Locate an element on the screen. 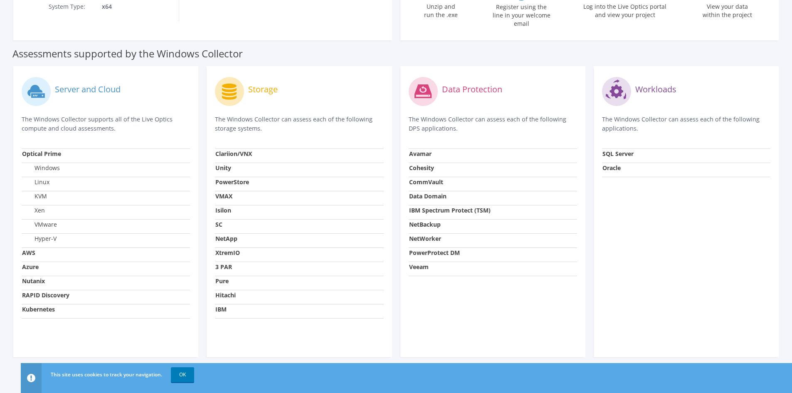 This screenshot has height=393, width=792. strong: Avamar is located at coordinates (420, 153).